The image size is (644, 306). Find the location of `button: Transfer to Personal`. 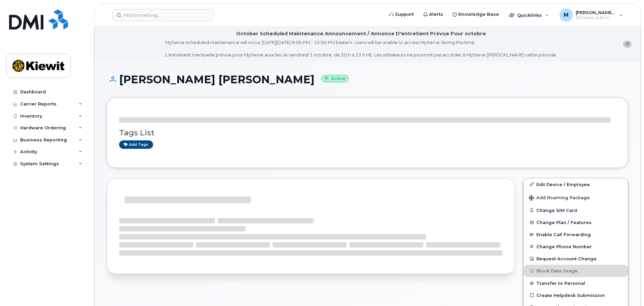

button: Transfer to Personal is located at coordinates (575, 283).